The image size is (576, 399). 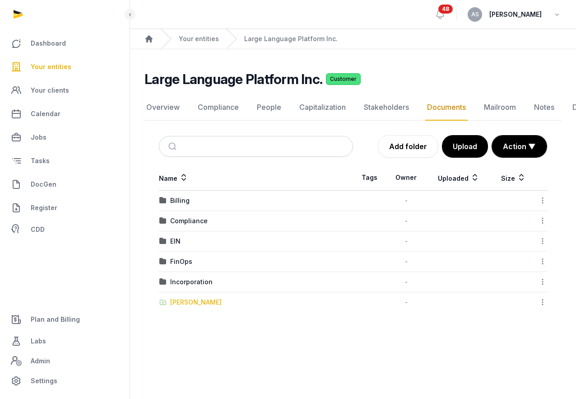 I want to click on span: Admin, so click(x=40, y=361).